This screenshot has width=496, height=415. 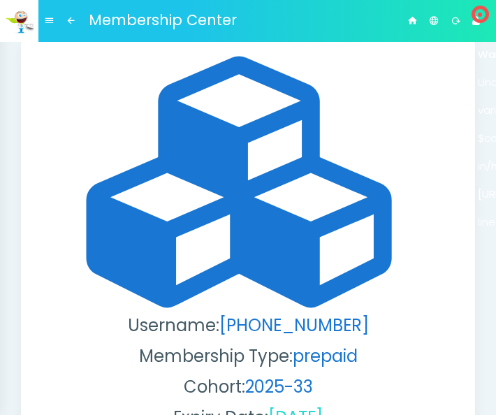 I want to click on h2: Username:, so click(x=248, y=325).